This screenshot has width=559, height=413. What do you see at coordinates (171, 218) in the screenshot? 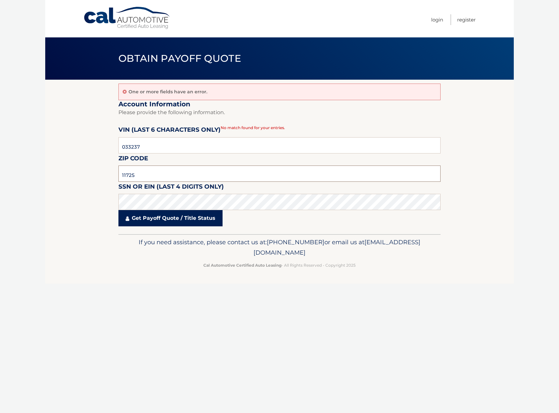
I see `a: Get Payoff Quote / Title Status` at bounding box center [171, 218].